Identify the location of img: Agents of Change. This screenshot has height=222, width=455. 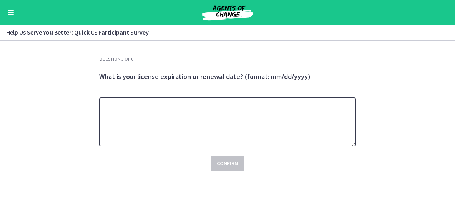
(227, 12).